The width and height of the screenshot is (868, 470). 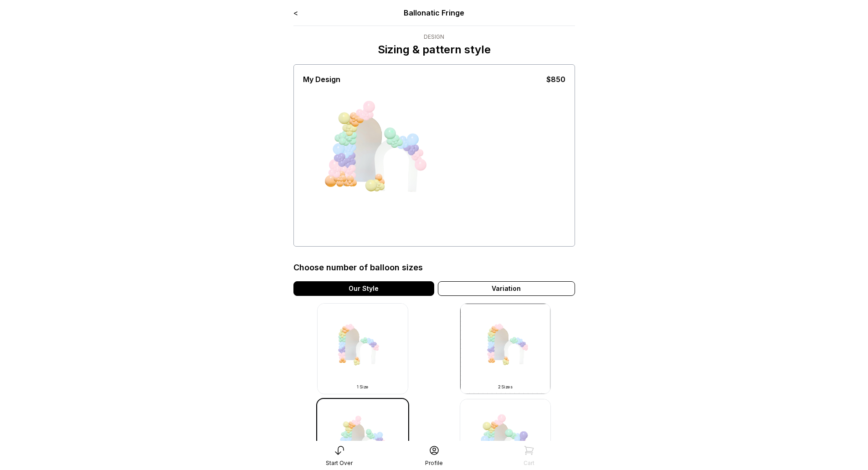 What do you see at coordinates (434, 463) in the screenshot?
I see `div: Profile` at bounding box center [434, 463].